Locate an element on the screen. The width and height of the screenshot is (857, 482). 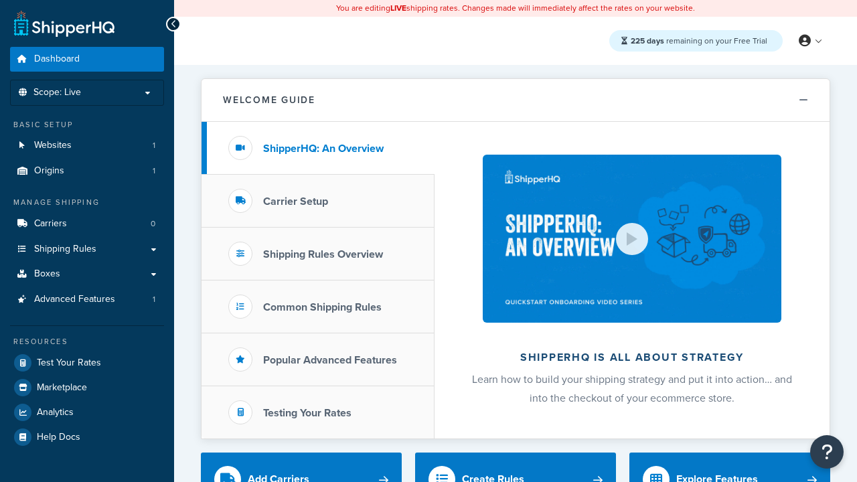
a: Websites1 is located at coordinates (87, 145).